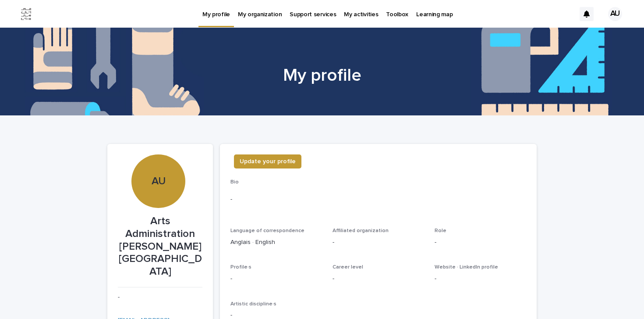 This screenshot has height=319, width=644. I want to click on span: Website · LinkedIn profile, so click(466, 267).